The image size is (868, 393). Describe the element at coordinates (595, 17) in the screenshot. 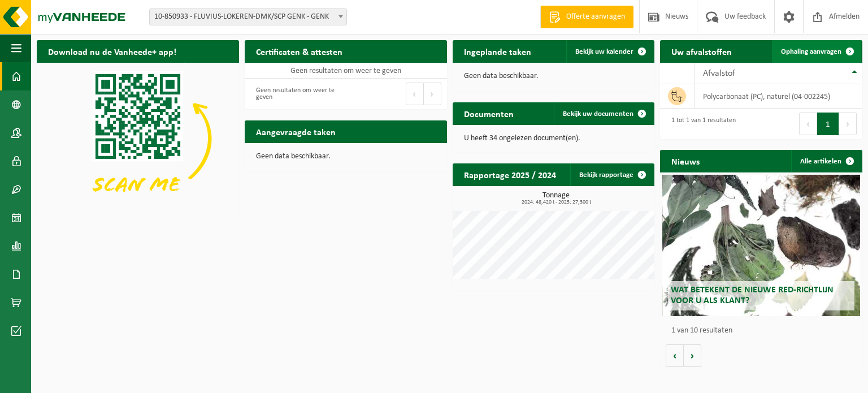

I see `span: Offerte aanvragen` at that location.